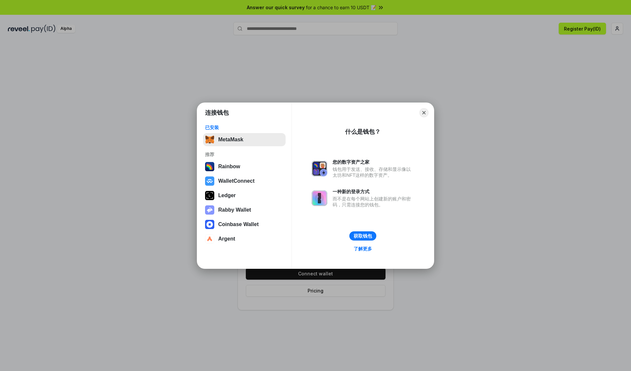 This screenshot has height=371, width=631. Describe the element at coordinates (227, 239) in the screenshot. I see `div: Argent` at that location.